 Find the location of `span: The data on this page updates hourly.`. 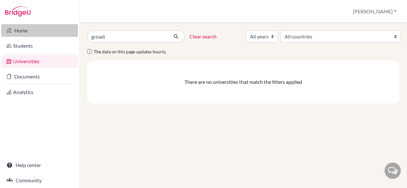

span: The data on this page updates hourly. is located at coordinates (130, 52).